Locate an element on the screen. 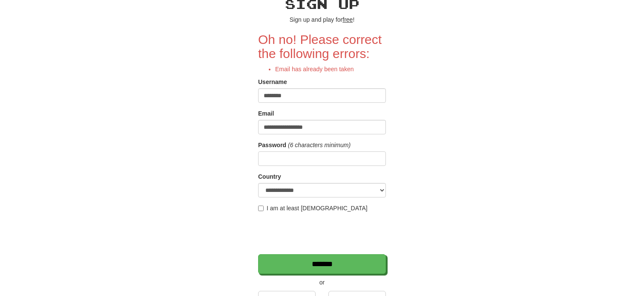  label: Password is located at coordinates (272, 145).